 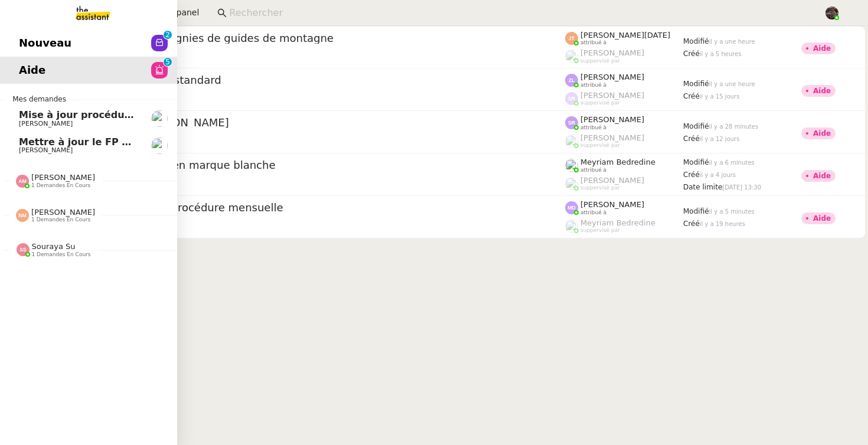 What do you see at coordinates (53, 246) in the screenshot?
I see `span: Souraya Su` at bounding box center [53, 246].